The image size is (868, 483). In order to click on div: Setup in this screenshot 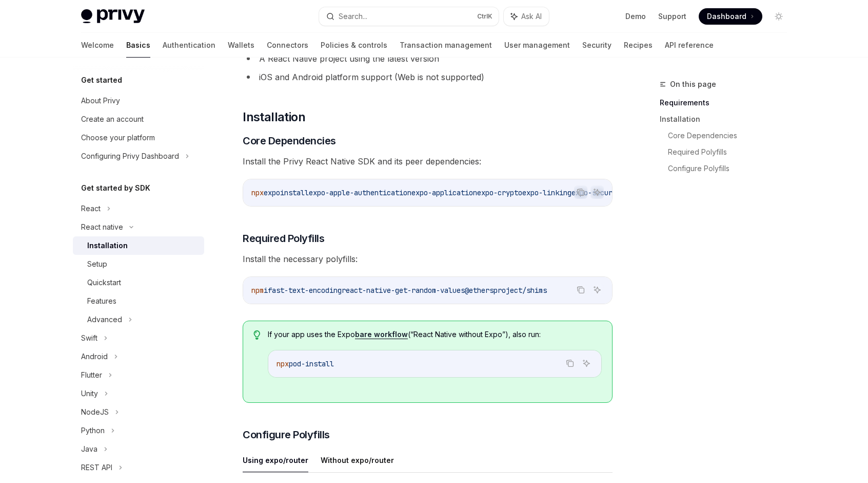, I will do `click(97, 264)`.